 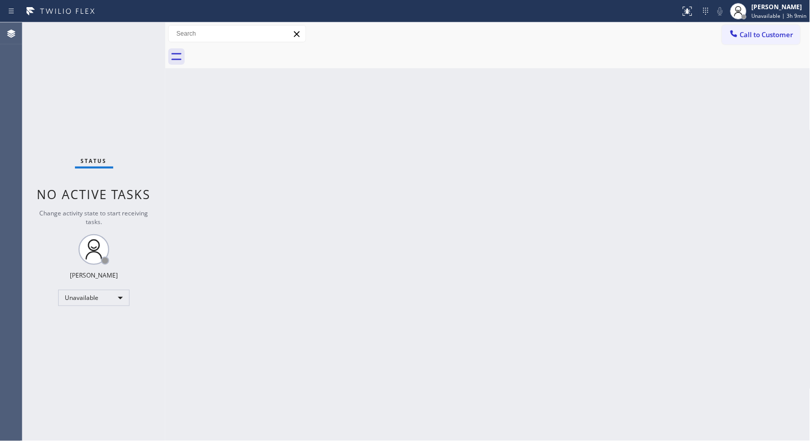 What do you see at coordinates (761, 35) in the screenshot?
I see `button: Call to Customer` at bounding box center [761, 35].